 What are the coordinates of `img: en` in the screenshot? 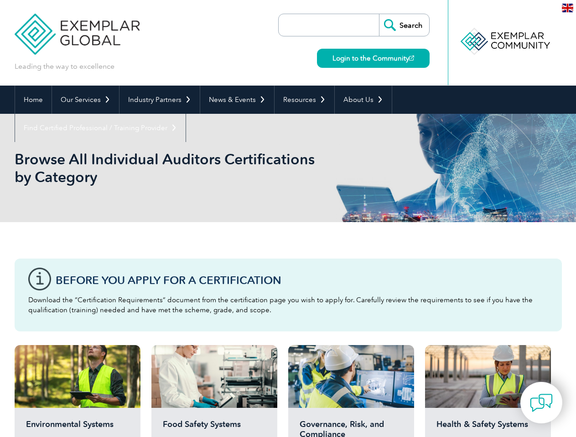 It's located at (567, 8).